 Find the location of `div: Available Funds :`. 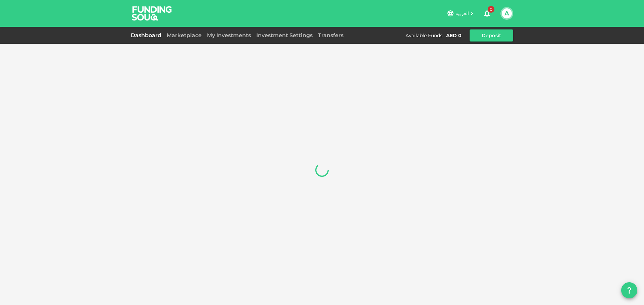

div: Available Funds : is located at coordinates (425, 36).